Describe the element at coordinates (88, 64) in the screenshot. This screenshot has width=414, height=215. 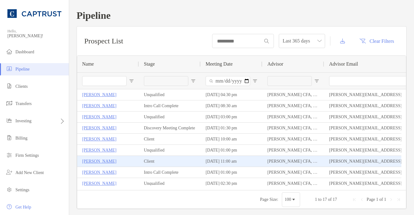
I see `span: Name` at that location.